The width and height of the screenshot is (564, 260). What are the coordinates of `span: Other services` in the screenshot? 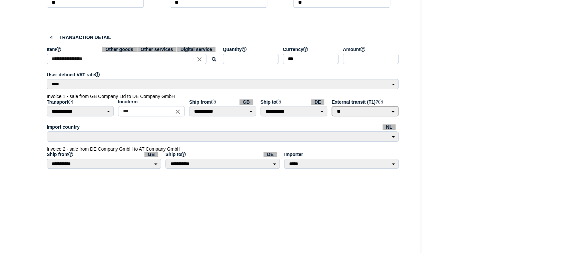 It's located at (157, 49).